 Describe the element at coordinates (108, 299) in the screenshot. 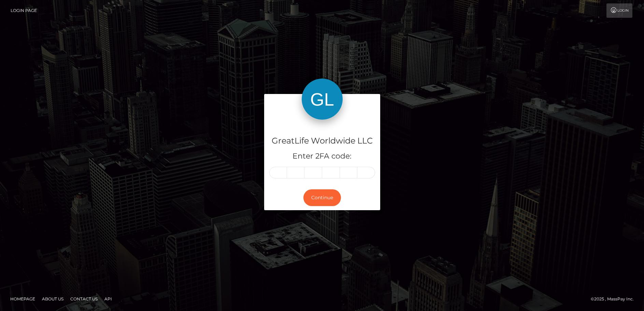

I see `a: API` at that location.